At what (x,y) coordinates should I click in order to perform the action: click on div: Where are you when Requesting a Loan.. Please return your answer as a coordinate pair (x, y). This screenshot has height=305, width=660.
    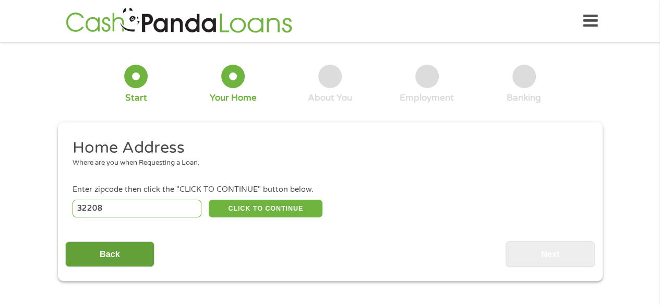
    Looking at the image, I should click on (326, 163).